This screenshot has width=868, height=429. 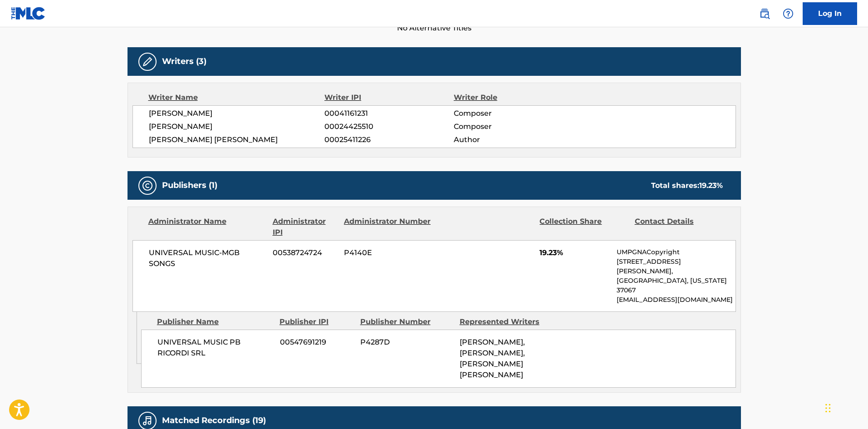 What do you see at coordinates (388, 253) in the screenshot?
I see `span: P4140E` at bounding box center [388, 253].